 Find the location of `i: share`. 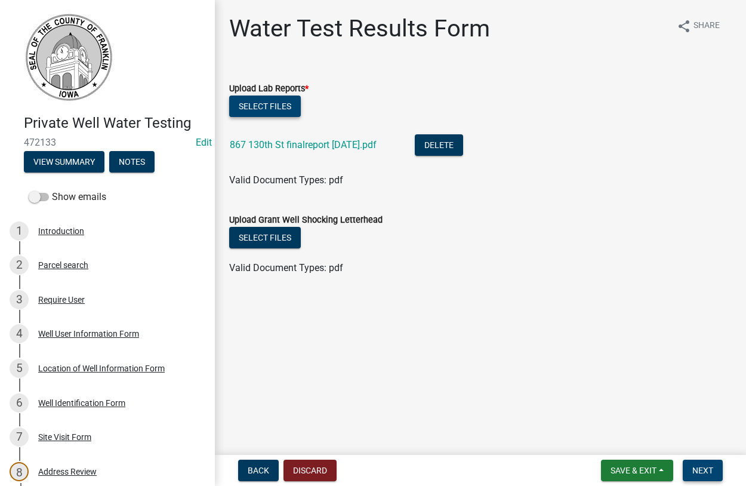

i: share is located at coordinates (684, 26).